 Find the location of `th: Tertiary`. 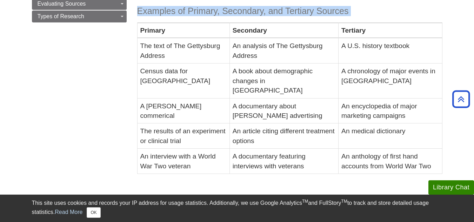

th: Tertiary is located at coordinates (390, 31).